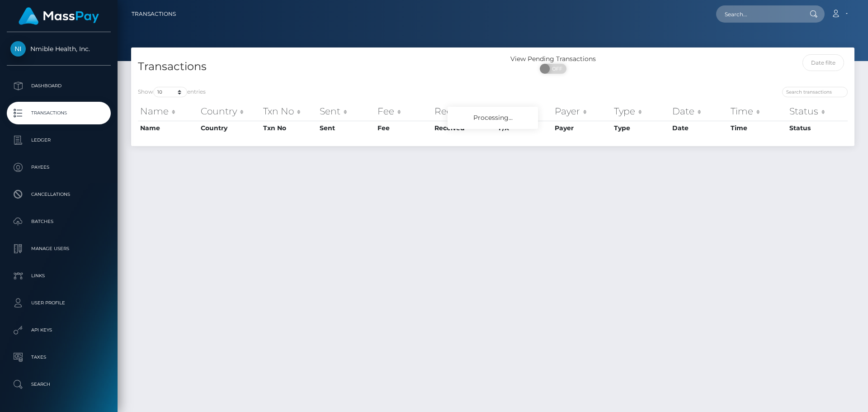 This screenshot has height=412, width=868. Describe the element at coordinates (59, 330) in the screenshot. I see `a: API Keys` at that location.